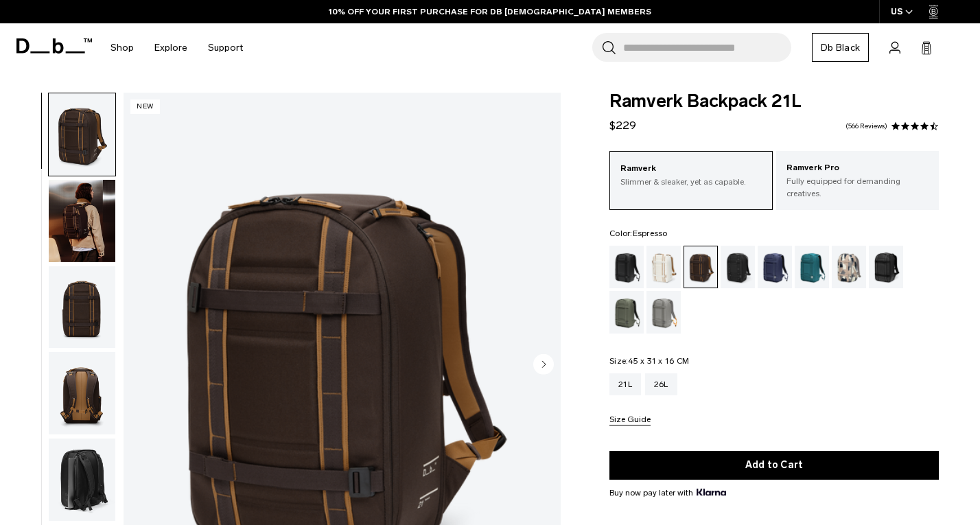 The width and height of the screenshot is (980, 525). What do you see at coordinates (658, 361) in the screenshot?
I see `span: 45 x 31 x 16 CM` at bounding box center [658, 361].